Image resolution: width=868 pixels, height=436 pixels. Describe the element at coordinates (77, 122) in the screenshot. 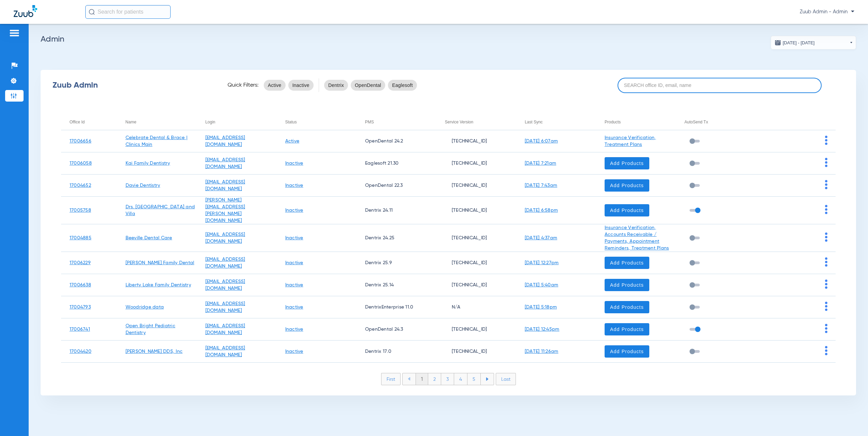

I see `div: Office Id` at that location.